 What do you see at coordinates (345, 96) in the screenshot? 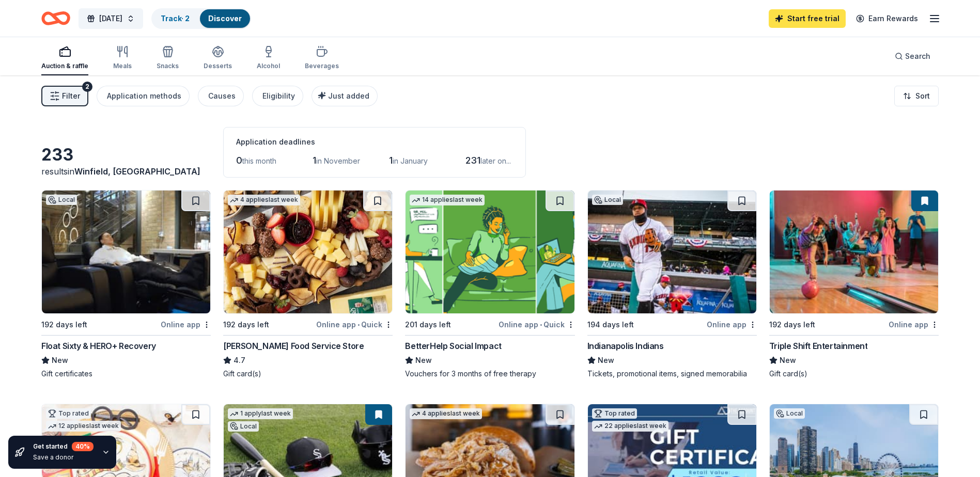
I see `button: Just added` at bounding box center [345, 96].